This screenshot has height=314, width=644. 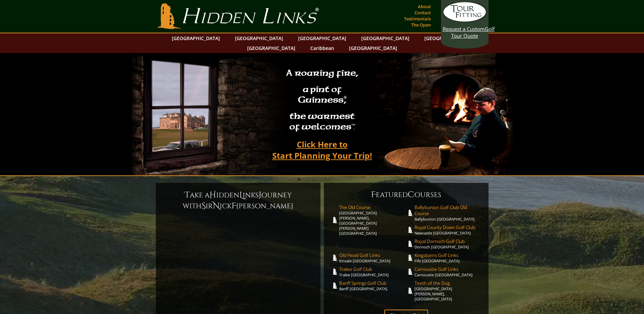 What do you see at coordinates (241, 195) in the screenshot?
I see `span: L` at bounding box center [241, 195].